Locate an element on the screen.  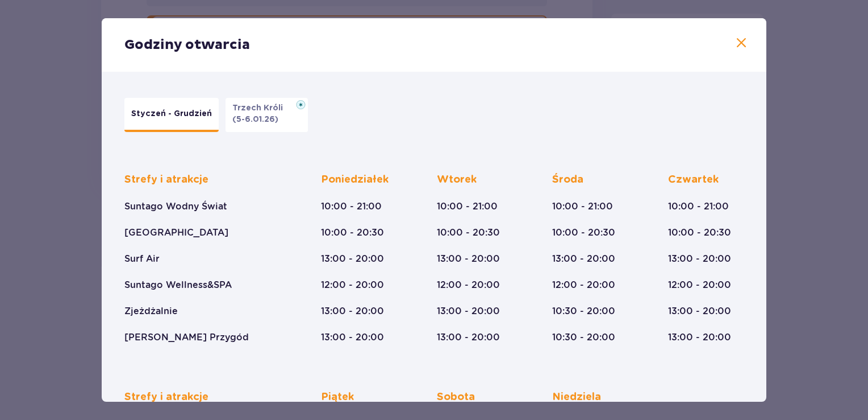
button: Trzech Króli(5-6.01.26) is located at coordinates (266, 115).